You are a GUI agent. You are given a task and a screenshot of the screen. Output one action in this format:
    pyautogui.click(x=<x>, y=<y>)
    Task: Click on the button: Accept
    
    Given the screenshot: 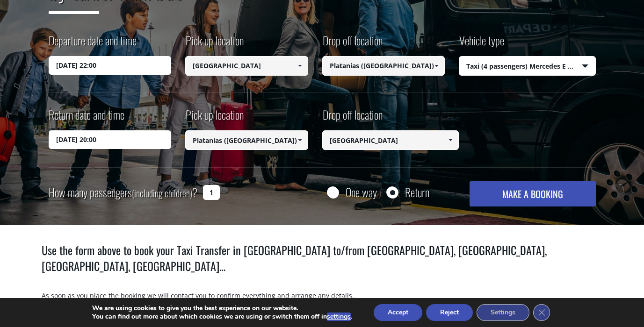 What is the action you would take?
    pyautogui.click(x=398, y=313)
    